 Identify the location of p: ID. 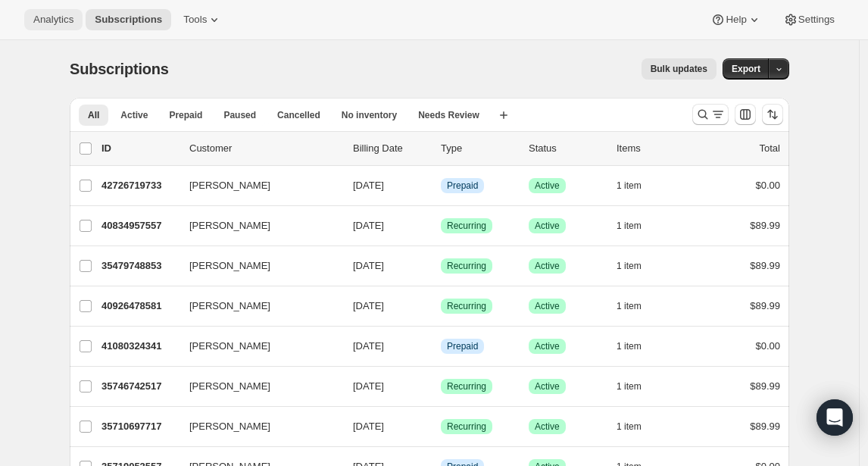
(140, 148).